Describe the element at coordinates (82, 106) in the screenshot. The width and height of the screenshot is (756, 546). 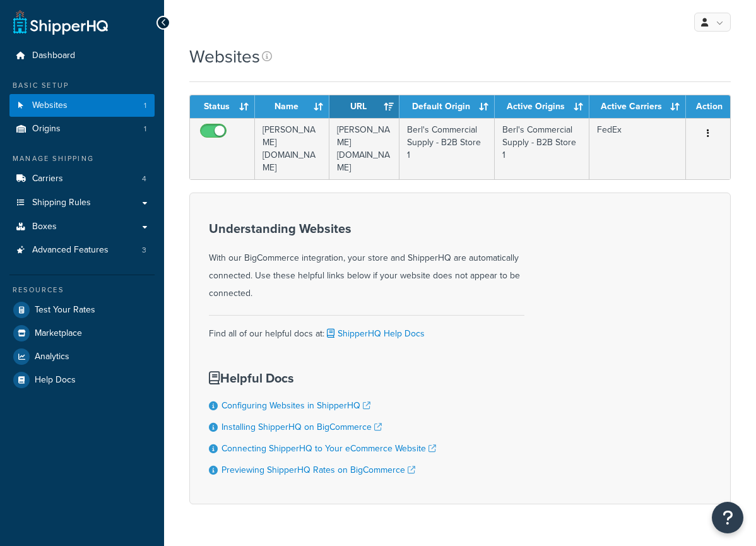
I see `a: Websites 1` at that location.